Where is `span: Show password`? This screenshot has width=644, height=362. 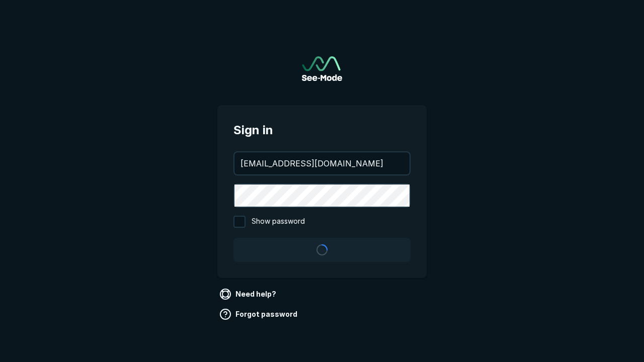
span: Show password is located at coordinates (278, 222).